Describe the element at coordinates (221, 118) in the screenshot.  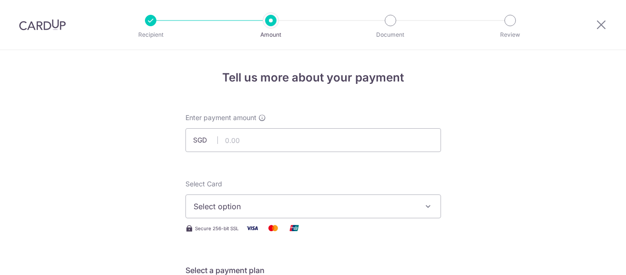
I see `span: Enter payment amount` at that location.